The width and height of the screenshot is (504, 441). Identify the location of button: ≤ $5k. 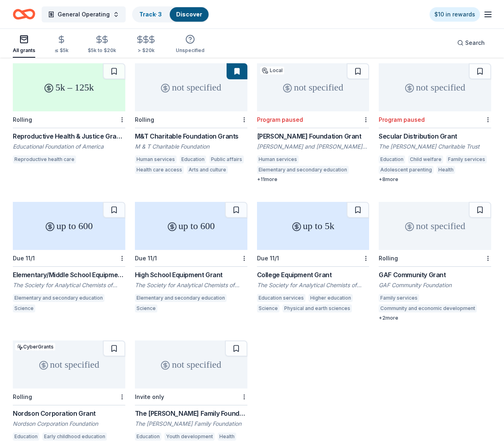
(61, 45).